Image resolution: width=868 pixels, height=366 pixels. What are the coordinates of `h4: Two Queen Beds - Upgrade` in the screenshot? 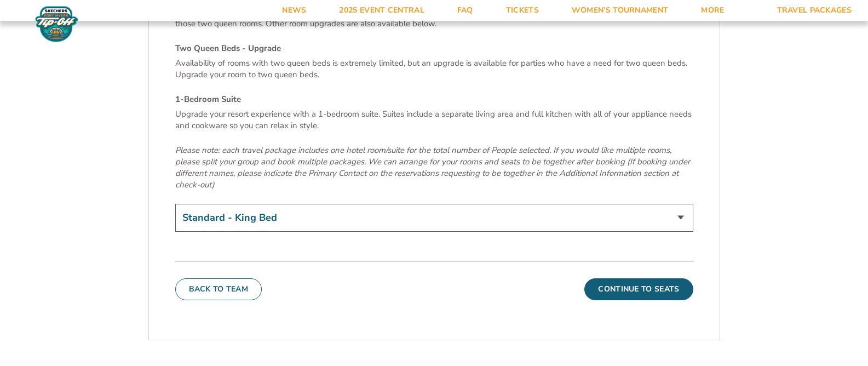 It's located at (435, 48).